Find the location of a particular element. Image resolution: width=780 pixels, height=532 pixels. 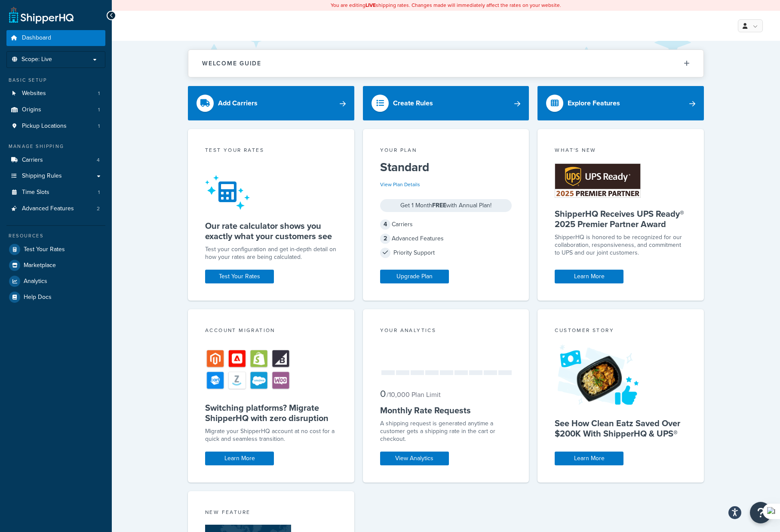

div: A shipping request is generated anytime a customer gets a shipping rate in the cart or checkout. is located at coordinates (446, 431).